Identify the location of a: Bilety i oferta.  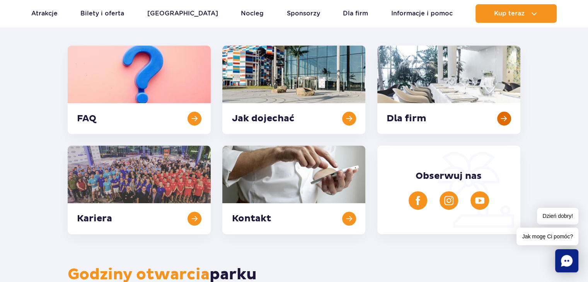
(102, 14).